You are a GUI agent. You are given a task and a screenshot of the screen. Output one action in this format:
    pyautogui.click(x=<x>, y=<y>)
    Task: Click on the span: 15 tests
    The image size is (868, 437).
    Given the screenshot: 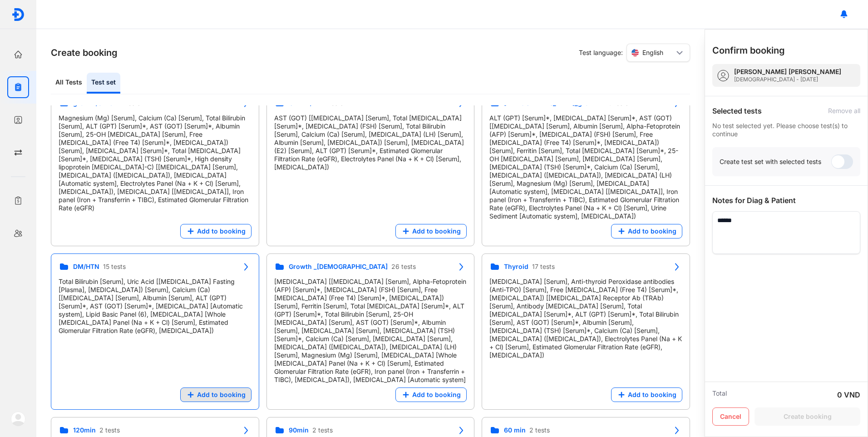 What is the action you would take?
    pyautogui.click(x=115, y=267)
    